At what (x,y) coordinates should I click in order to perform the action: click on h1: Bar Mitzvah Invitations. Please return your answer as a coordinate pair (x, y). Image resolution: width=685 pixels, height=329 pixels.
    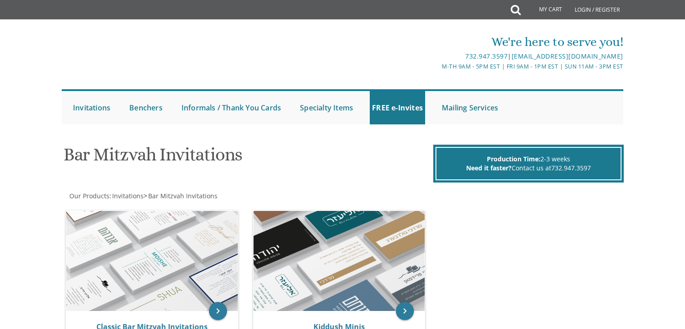
    Looking at the image, I should click on (247, 158).